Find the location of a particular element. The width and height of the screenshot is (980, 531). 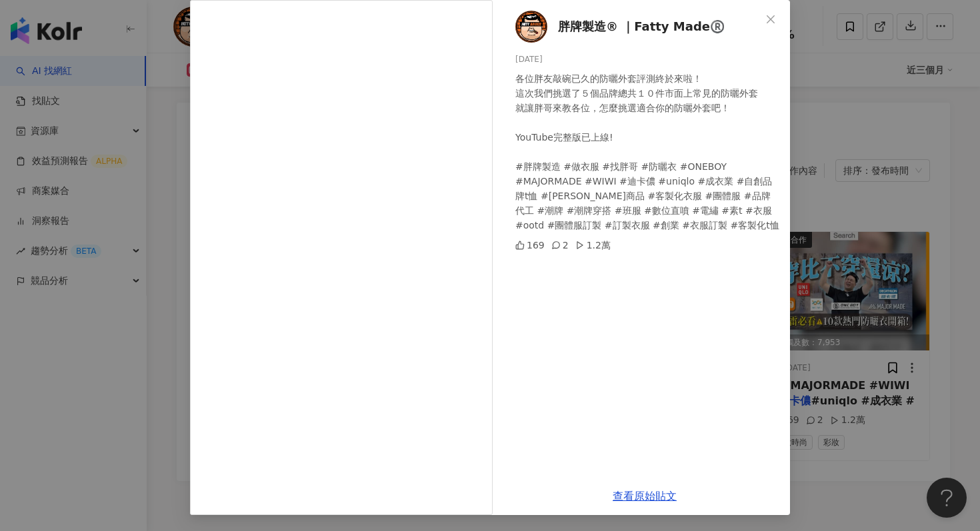

div: 169 is located at coordinates (530, 245).